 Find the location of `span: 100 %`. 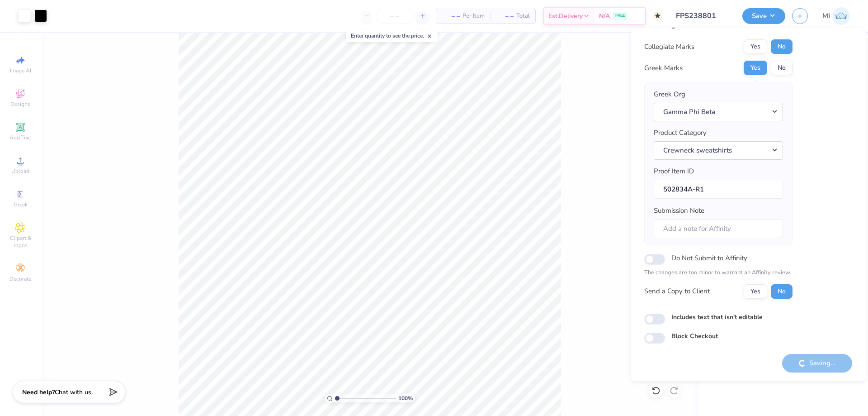

span: 100 % is located at coordinates (406, 398).